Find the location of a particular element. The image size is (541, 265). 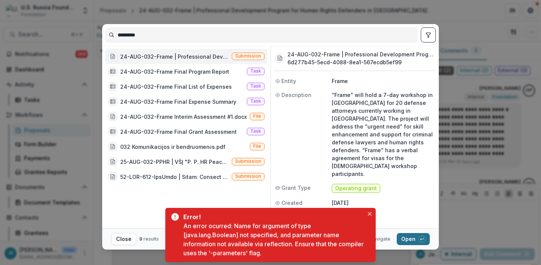

div: 25-AUG-032-PPHR | VŠĮ "P. P. HR Peace. Progress. Human Rights." - 2025 - Grant Proposal Applicati... is located at coordinates (174, 162).